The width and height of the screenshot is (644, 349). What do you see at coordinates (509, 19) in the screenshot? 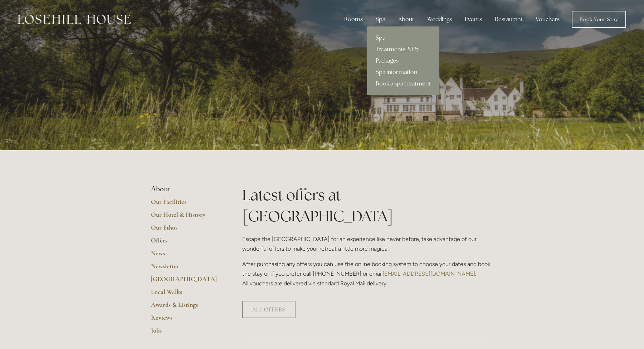
I see `div: Restaurant` at bounding box center [509, 19].